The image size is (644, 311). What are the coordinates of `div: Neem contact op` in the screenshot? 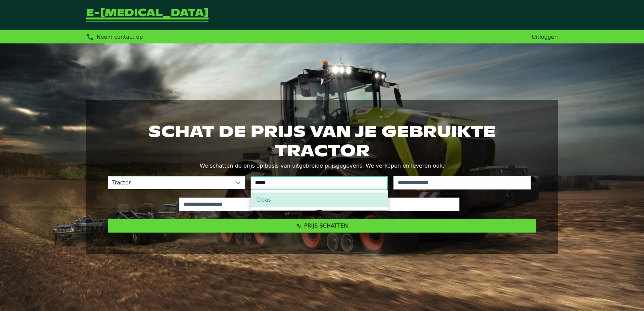 It's located at (114, 36).